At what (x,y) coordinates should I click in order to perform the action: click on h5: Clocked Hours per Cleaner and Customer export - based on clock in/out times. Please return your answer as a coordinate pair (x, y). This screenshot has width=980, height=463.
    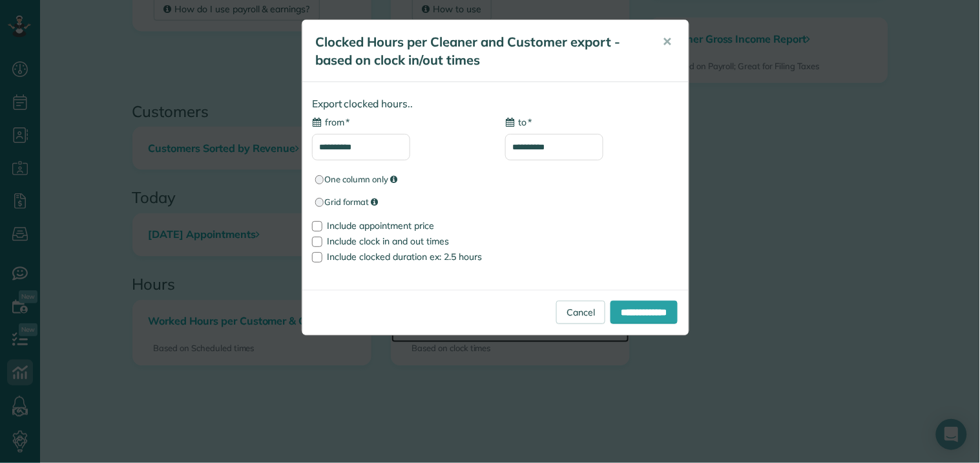
    Looking at the image, I should click on (480, 51).